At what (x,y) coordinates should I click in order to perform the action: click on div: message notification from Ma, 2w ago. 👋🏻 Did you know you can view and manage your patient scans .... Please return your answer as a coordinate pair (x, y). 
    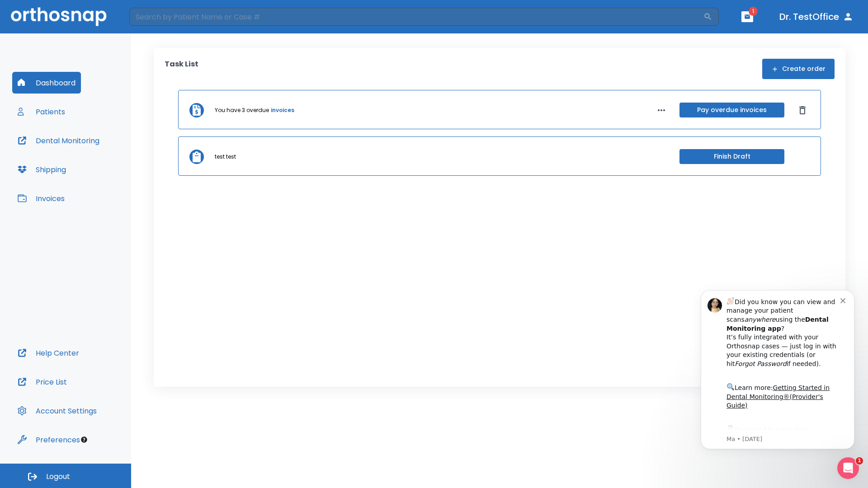
    Looking at the image, I should click on (91, 93).